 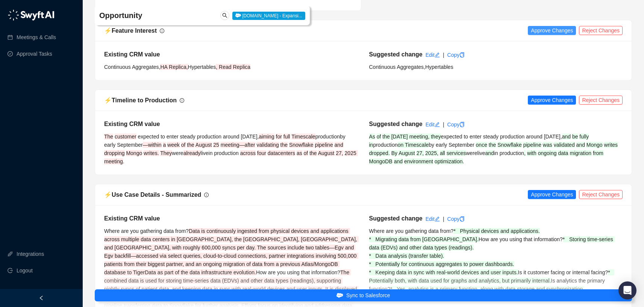 I want to click on span: as, so click(x=299, y=153).